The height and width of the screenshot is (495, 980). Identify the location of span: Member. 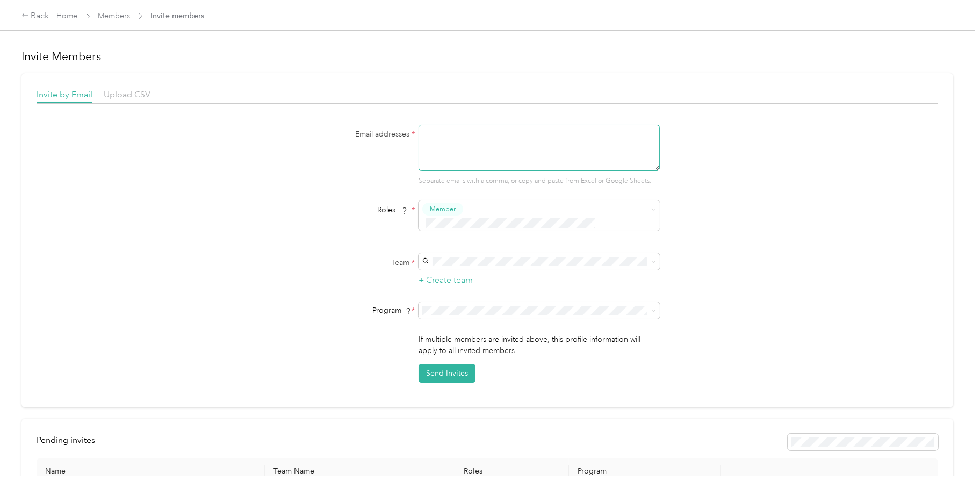
(443, 209).